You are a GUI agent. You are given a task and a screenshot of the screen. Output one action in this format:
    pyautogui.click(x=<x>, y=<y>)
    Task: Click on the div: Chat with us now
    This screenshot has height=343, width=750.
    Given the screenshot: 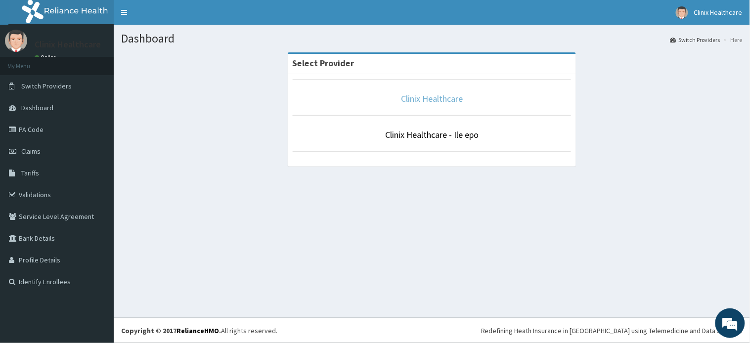 What is the action you would take?
    pyautogui.click(x=109, y=62)
    